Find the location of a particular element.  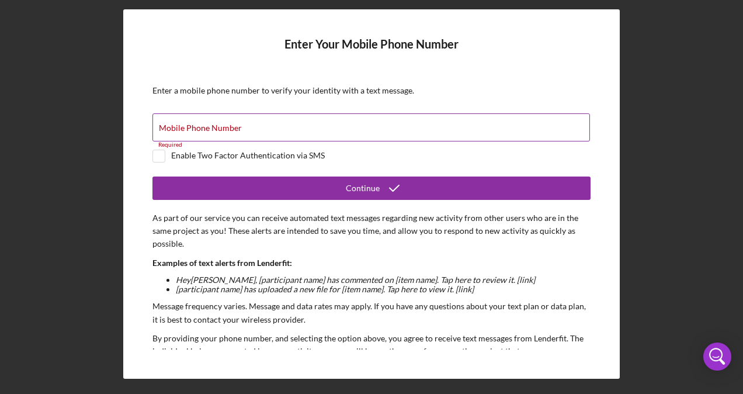

p: Examples of text alerts from Lenderfit: is located at coordinates (371, 263).